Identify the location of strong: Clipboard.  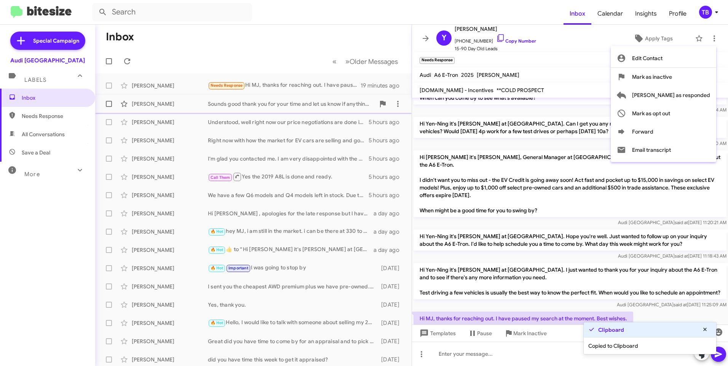
(611, 330).